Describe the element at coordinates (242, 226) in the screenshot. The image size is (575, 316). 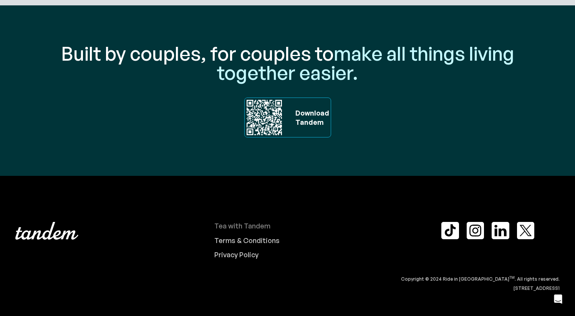
I see `div: Tea with Tandem` at that location.